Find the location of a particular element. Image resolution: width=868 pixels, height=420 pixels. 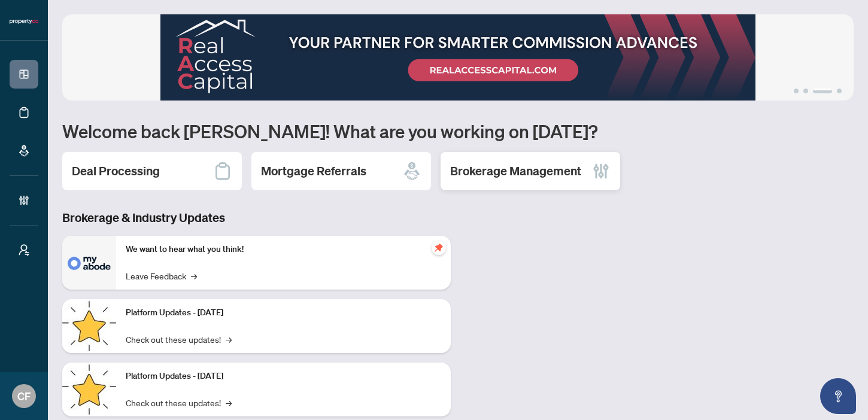

button: 2 is located at coordinates (805, 91).